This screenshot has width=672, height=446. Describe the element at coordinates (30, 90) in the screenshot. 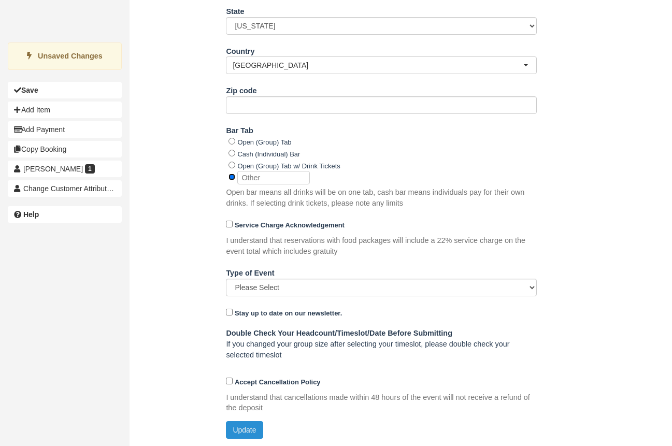

I see `b: Save` at that location.